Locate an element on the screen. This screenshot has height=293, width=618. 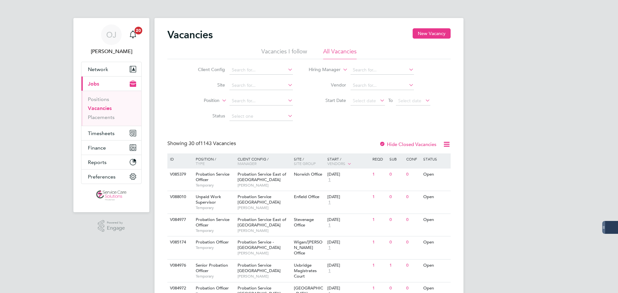
span: Stevenage Office is located at coordinates (304, 223).